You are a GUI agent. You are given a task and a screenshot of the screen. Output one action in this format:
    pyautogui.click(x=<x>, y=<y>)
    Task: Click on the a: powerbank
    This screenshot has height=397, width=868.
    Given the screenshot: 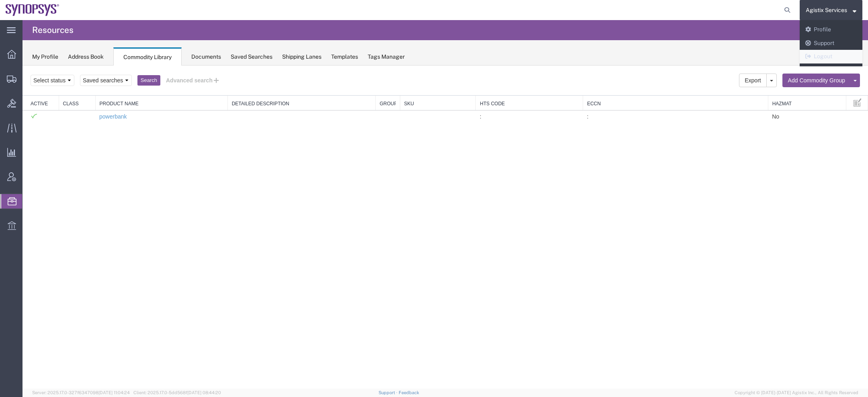 What is the action you would take?
    pyautogui.click(x=90, y=51)
    